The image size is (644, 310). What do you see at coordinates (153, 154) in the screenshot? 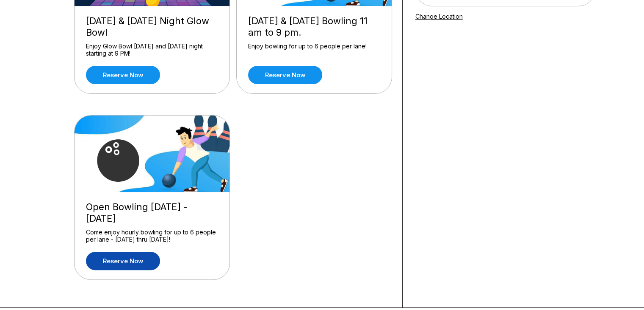
I see `img: Open Bowling Sunday - Thursday` at bounding box center [153, 154].